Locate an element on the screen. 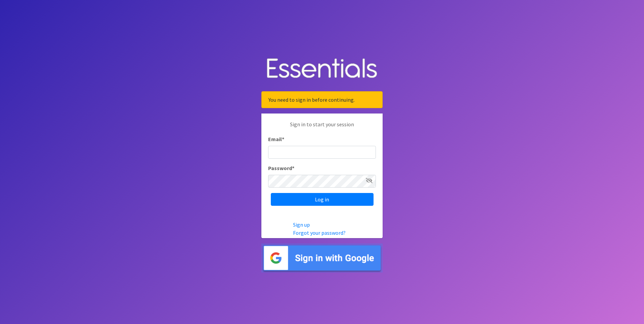  input: Log in is located at coordinates (322, 200).